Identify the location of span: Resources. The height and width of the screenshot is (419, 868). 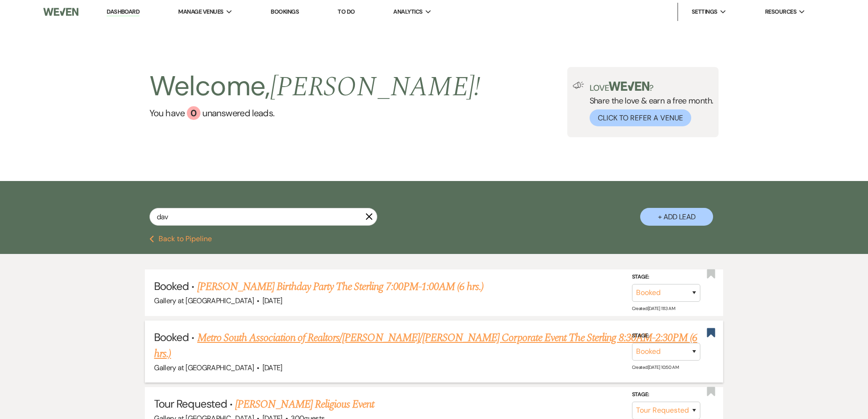
(780, 12).